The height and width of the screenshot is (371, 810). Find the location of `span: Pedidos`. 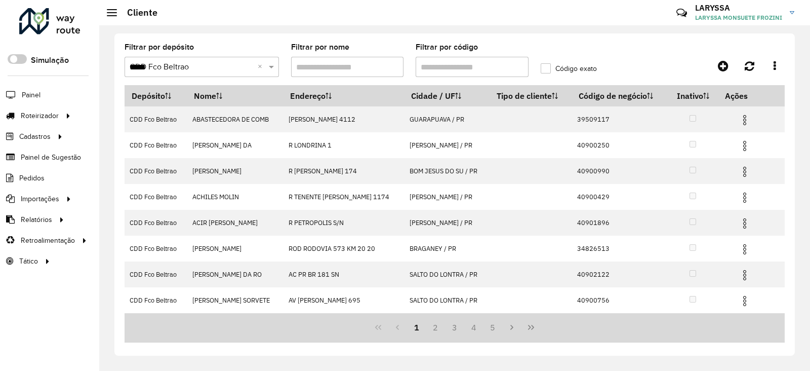

span: Pedidos is located at coordinates (32, 178).